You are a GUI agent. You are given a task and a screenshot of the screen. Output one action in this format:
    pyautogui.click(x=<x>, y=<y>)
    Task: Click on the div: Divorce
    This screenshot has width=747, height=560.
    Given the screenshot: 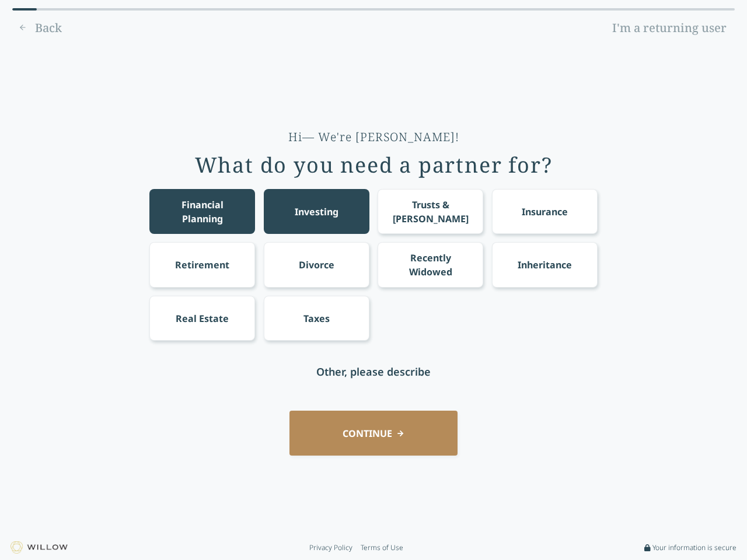 What is the action you would take?
    pyautogui.click(x=317, y=265)
    